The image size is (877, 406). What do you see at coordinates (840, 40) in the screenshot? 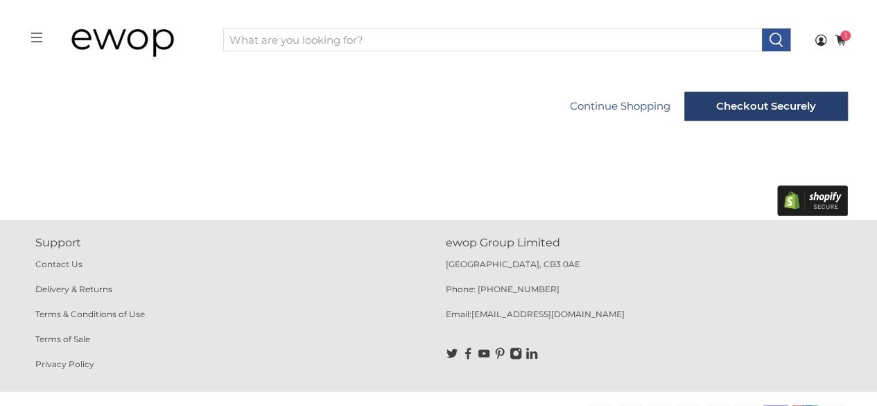
I see `a: 1` at bounding box center [840, 40].